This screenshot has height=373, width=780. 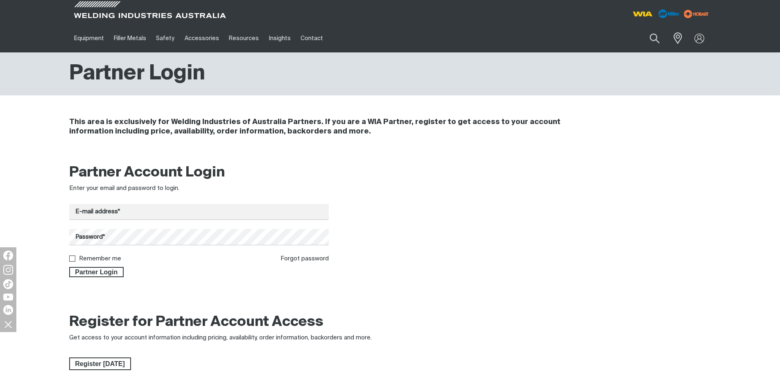 What do you see at coordinates (97, 272) in the screenshot?
I see `button: Partner Login` at bounding box center [97, 272].